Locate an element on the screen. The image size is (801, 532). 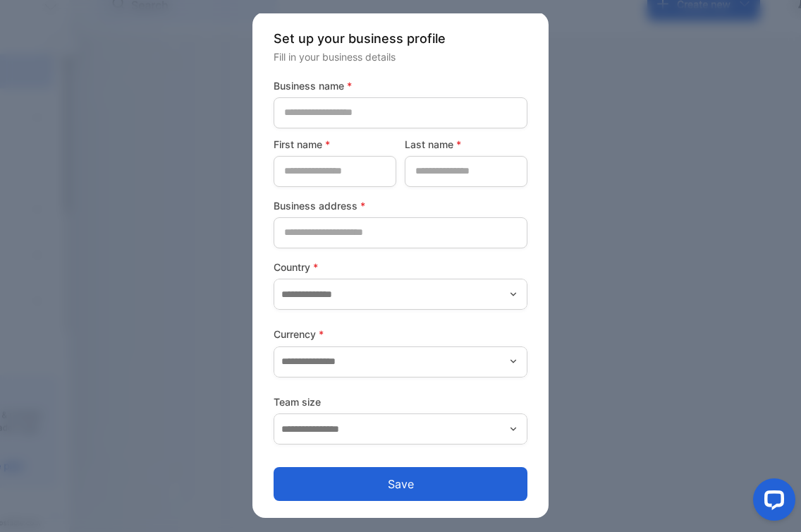
label: Currency is located at coordinates (401, 333).